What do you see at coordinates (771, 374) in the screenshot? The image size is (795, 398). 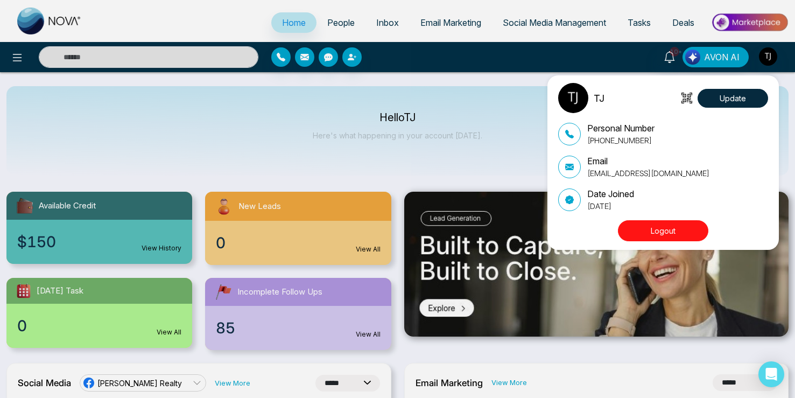 I see `div: Open Intercom Messenger` at bounding box center [771, 374].